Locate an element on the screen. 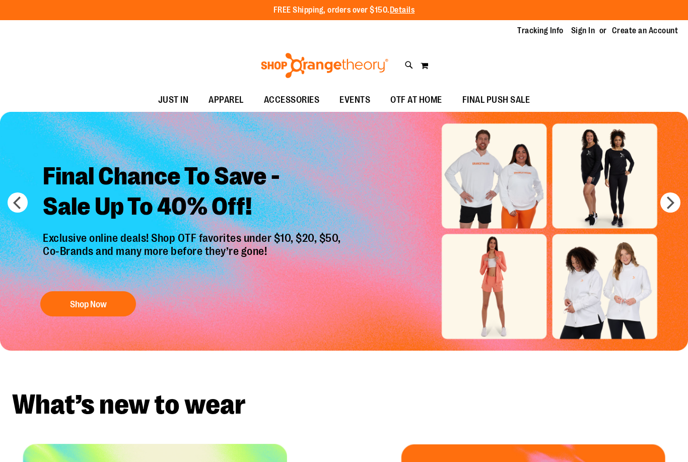 Image resolution: width=688 pixels, height=462 pixels. a: EVENTS is located at coordinates (355, 100).